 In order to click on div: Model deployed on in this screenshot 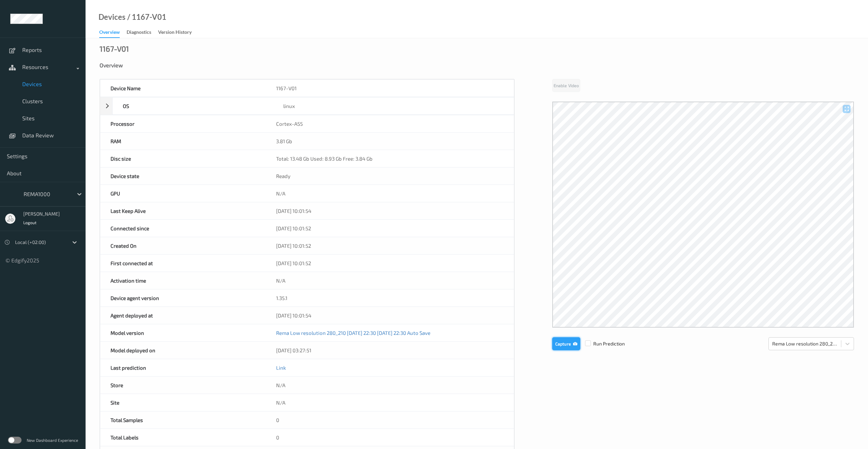, I will do `click(183, 350)`.